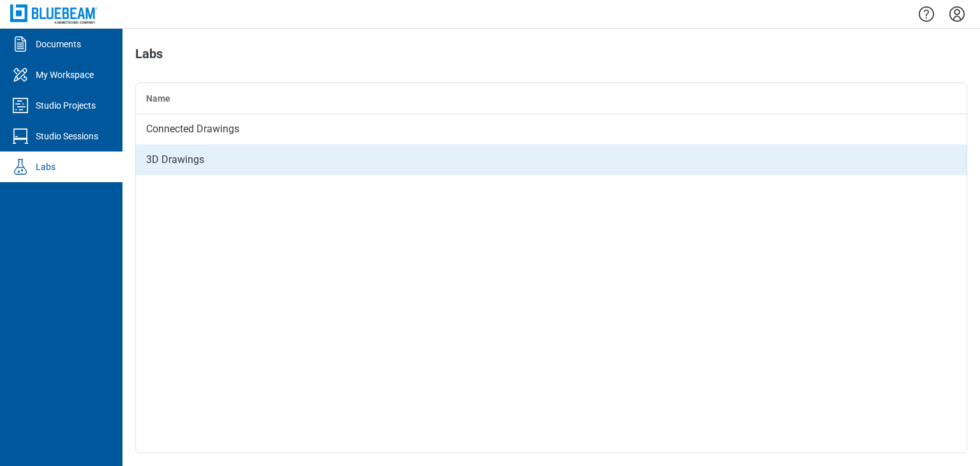 Image resolution: width=980 pixels, height=466 pixels. What do you see at coordinates (551, 129) in the screenshot?
I see `td: Connected Drawings` at bounding box center [551, 129].